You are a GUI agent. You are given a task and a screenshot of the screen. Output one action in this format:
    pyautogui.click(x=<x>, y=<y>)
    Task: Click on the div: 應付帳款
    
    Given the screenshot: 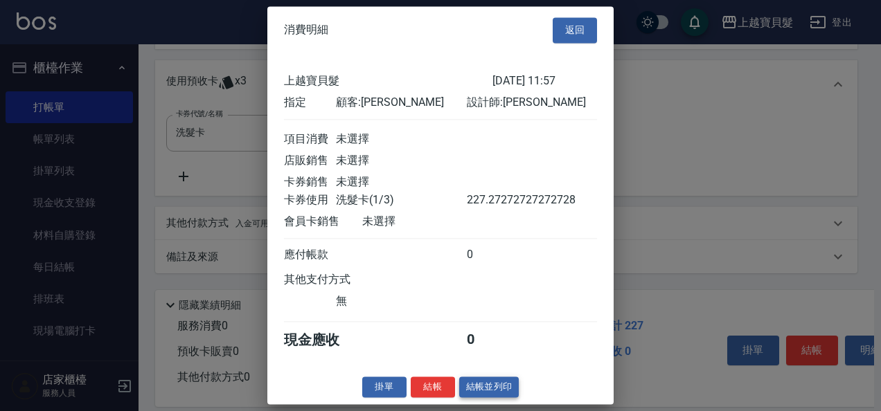 What is the action you would take?
    pyautogui.click(x=309, y=255)
    